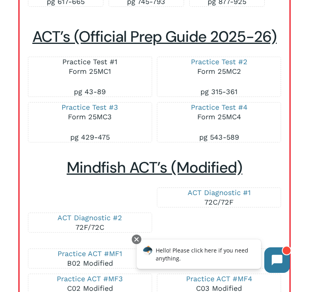 The image size is (309, 292). Describe the element at coordinates (219, 61) in the screenshot. I see `a: Practice Test #2` at that location.